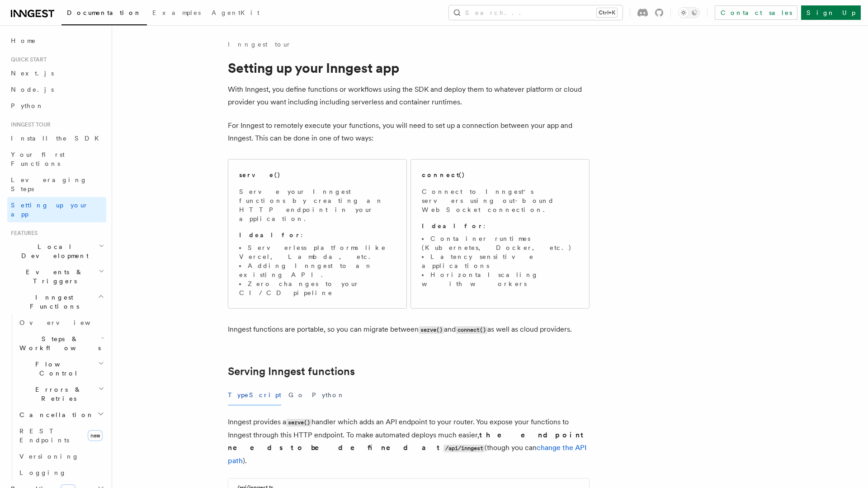 The height and width of the screenshot is (488, 868). What do you see at coordinates (55, 415) in the screenshot?
I see `span: Cancellation` at bounding box center [55, 415].